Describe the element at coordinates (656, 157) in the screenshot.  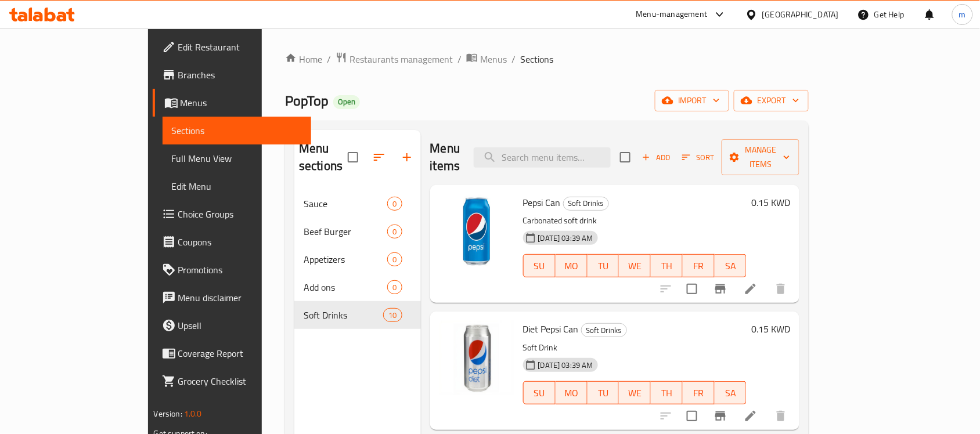
I see `span: Add` at that location.